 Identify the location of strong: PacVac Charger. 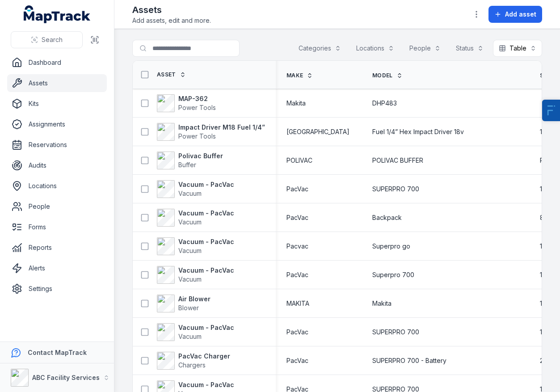
(204, 356).